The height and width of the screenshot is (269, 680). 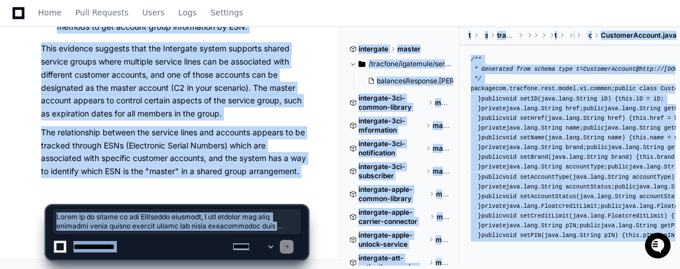 I want to click on span: Users, so click(x=153, y=13).